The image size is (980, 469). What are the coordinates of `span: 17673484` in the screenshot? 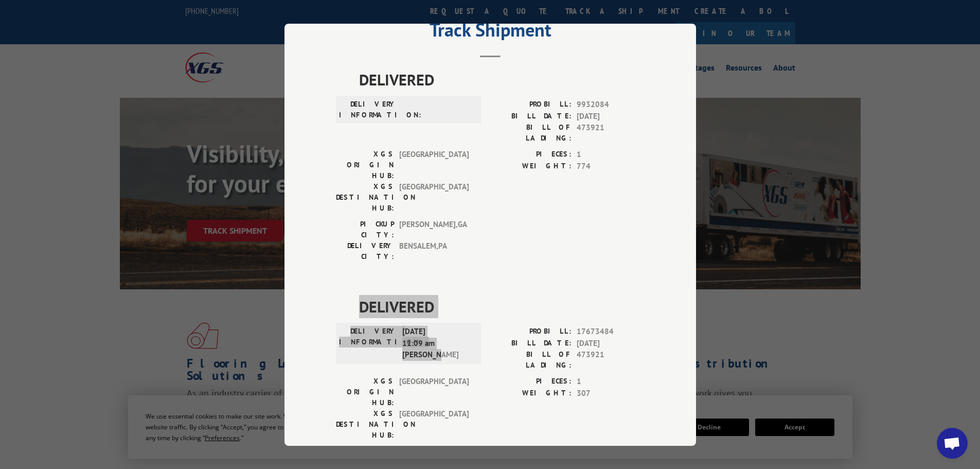 It's located at (611, 332).